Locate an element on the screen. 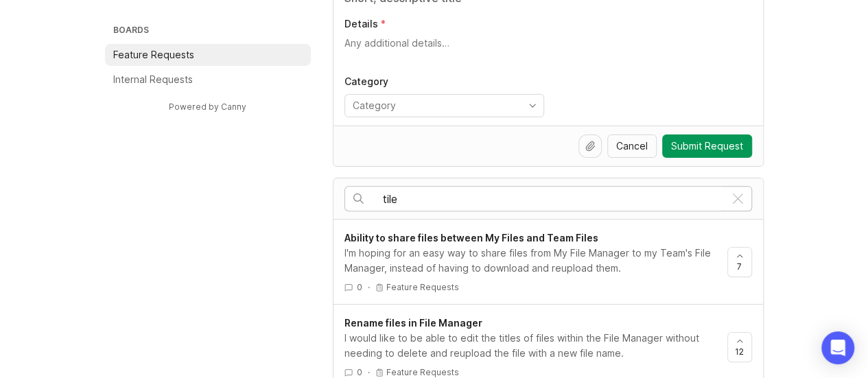  svg: toggle icon is located at coordinates (533, 106).